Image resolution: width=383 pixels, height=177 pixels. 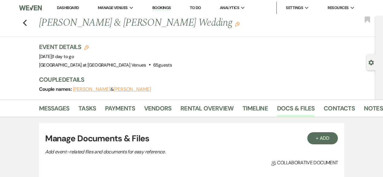 I want to click on a: Rental Overview, so click(x=207, y=110).